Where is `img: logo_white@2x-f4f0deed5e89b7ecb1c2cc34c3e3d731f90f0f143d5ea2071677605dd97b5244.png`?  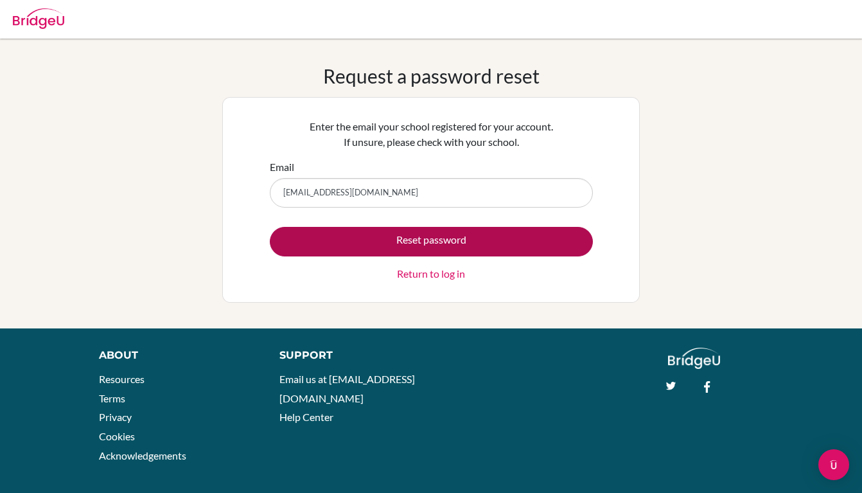
img: logo_white@2x-f4f0deed5e89b7ecb1c2cc34c3e3d731f90f0f143d5ea2071677605dd97b5244.png is located at coordinates (694, 358).